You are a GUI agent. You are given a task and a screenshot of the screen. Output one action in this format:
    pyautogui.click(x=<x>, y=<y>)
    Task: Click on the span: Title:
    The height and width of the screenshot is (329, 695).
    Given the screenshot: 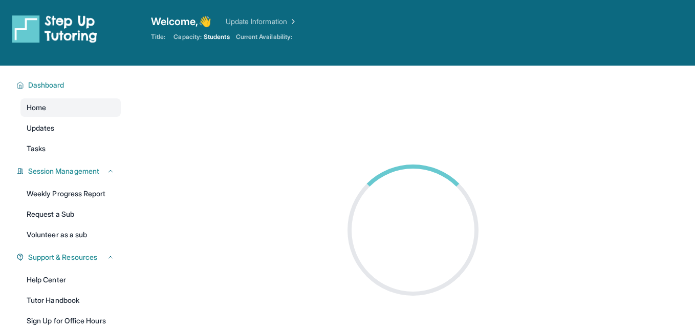 What is the action you would take?
    pyautogui.click(x=158, y=37)
    